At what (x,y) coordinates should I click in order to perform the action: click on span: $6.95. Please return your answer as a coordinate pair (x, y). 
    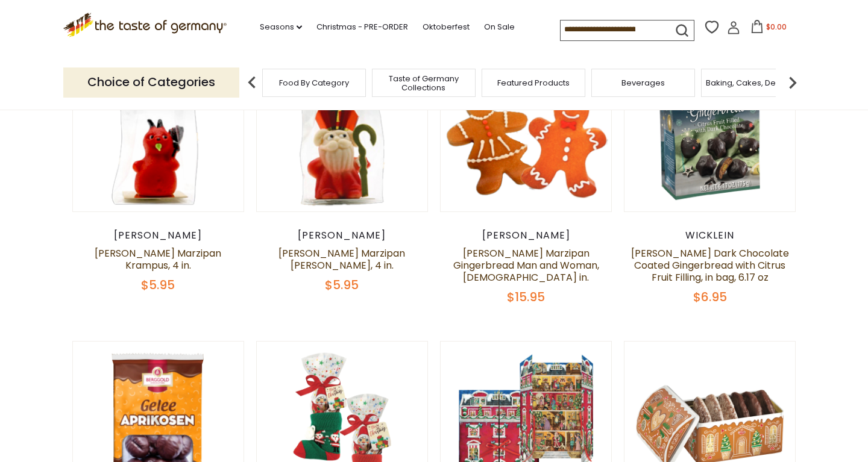
    Looking at the image, I should click on (710, 297).